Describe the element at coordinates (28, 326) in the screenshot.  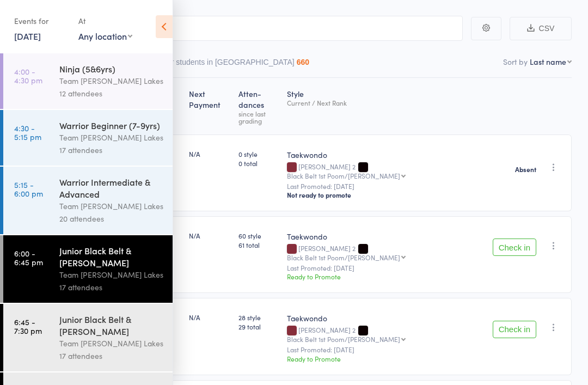
I see `time: 6:45 - 7:30 pm` at that location.